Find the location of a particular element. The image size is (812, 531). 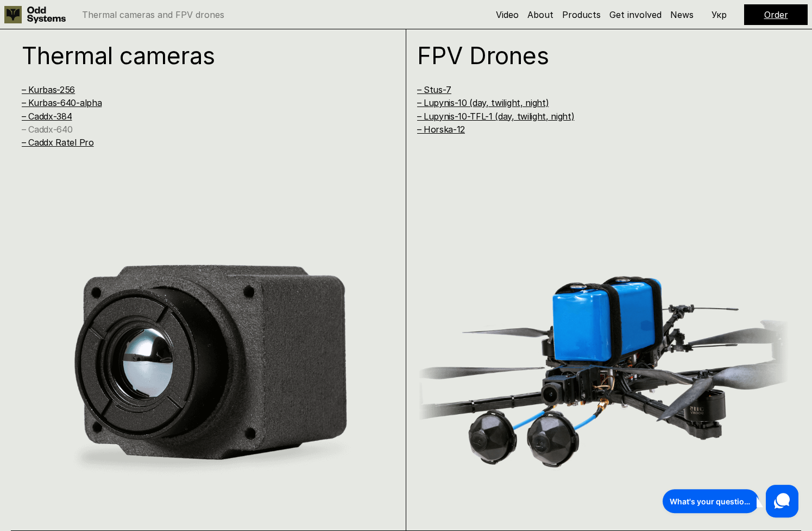

a: – Lupynis-10 (day, twilight, night) is located at coordinates (483, 103).